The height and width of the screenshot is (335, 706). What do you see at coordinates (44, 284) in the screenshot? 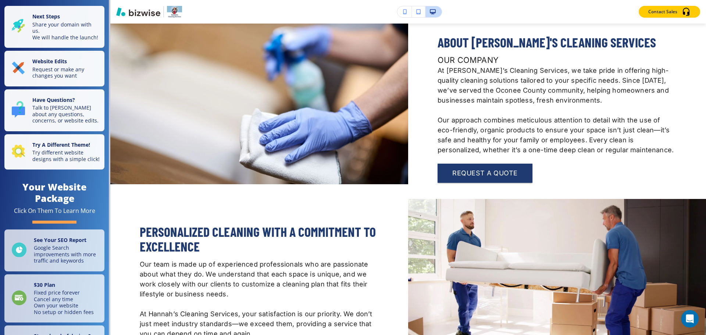
I see `strong: $ 30 Plan` at bounding box center [44, 284].